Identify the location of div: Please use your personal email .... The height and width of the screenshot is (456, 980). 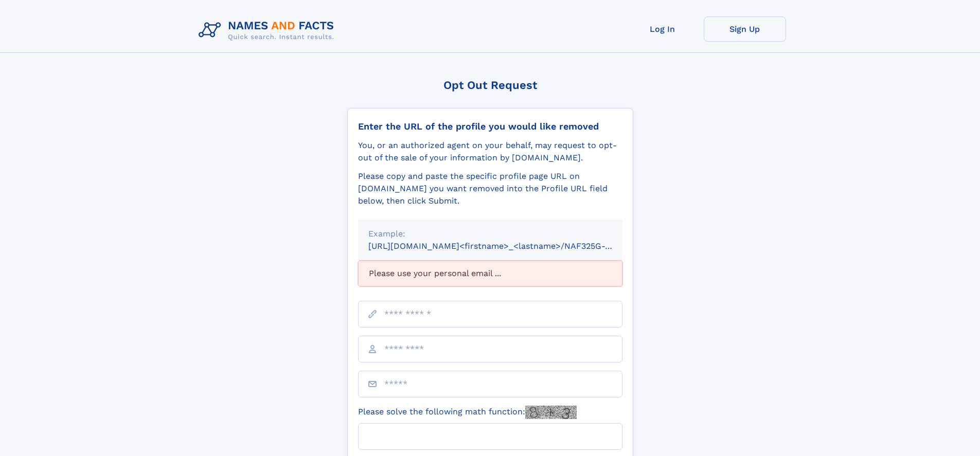
(490, 274).